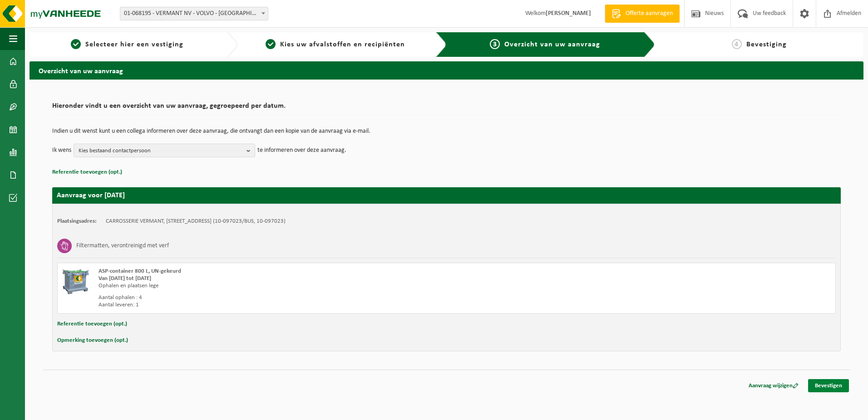 Image resolution: width=868 pixels, height=420 pixels. What do you see at coordinates (270, 44) in the screenshot?
I see `span: 2` at bounding box center [270, 44].